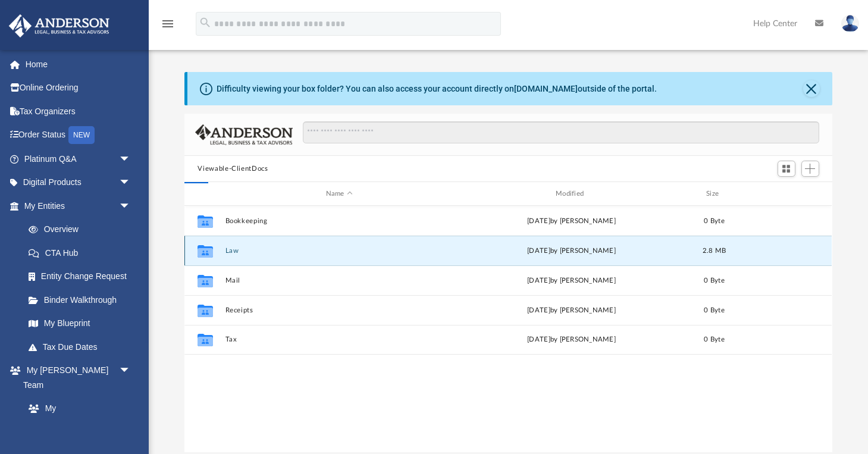 The image size is (868, 454). What do you see at coordinates (78, 64) in the screenshot?
I see `a: Home` at bounding box center [78, 64].